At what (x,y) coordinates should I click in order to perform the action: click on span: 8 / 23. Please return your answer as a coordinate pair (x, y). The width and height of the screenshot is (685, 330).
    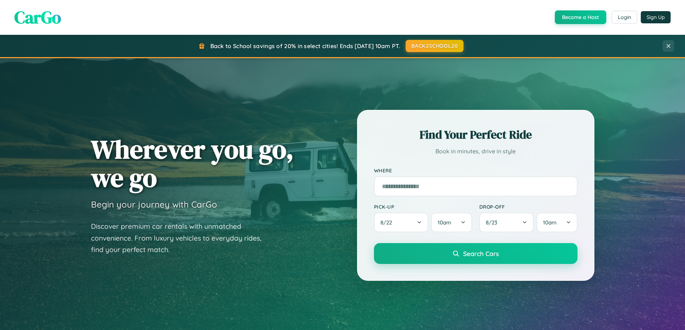
    Looking at the image, I should click on (493, 222).